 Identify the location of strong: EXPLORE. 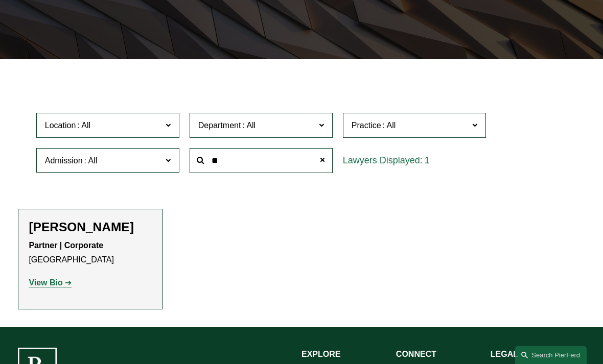
(321, 354).